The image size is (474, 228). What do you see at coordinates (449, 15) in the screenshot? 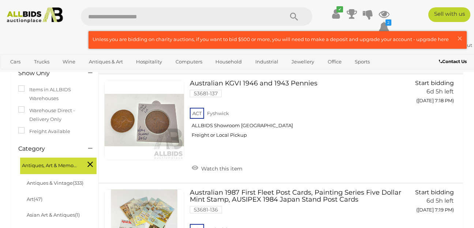
I see `a: Sell with us` at bounding box center [449, 15].